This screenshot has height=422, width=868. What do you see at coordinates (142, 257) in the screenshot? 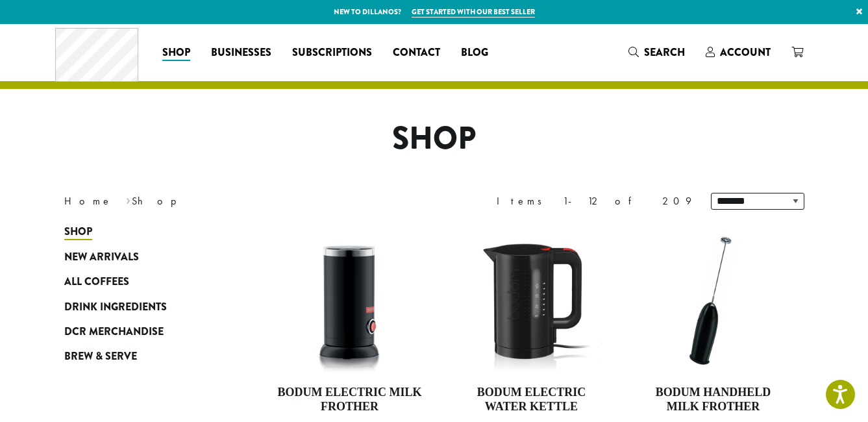
I see `a: New Arrivals` at bounding box center [142, 257].